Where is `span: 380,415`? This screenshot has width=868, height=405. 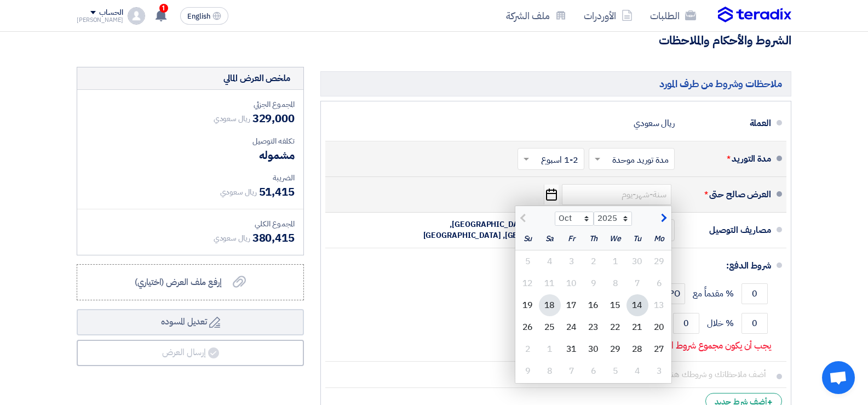
span: 380,415 is located at coordinates (273, 238).